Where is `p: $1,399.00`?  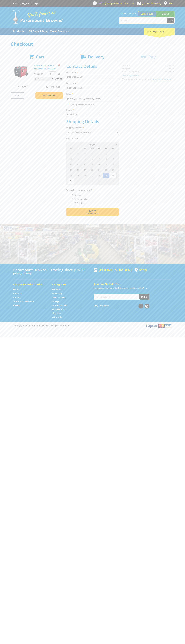
p: $1,399.00 is located at coordinates (41, 74).